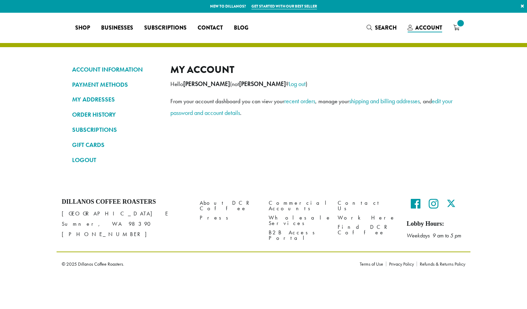 The width and height of the screenshot is (527, 309). What do you see at coordinates (381, 28) in the screenshot?
I see `a: Search` at bounding box center [381, 28].